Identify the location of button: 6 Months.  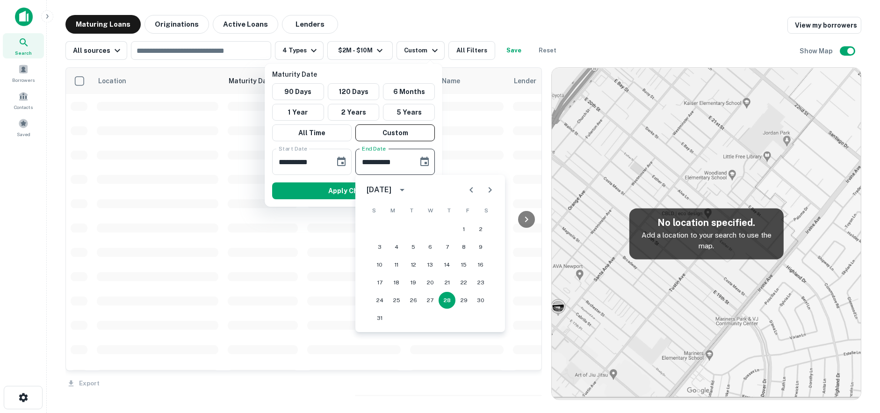
(409, 92).